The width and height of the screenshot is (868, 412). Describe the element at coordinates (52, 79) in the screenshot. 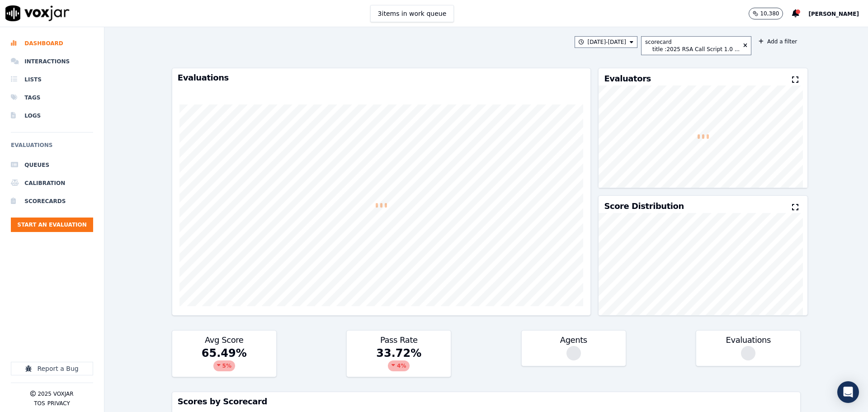

I see `a: Lists` at that location.